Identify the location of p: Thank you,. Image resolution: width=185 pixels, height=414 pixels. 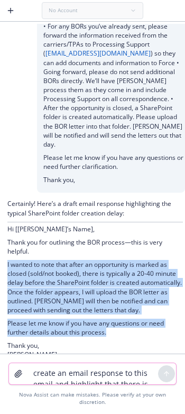
(114, 179).